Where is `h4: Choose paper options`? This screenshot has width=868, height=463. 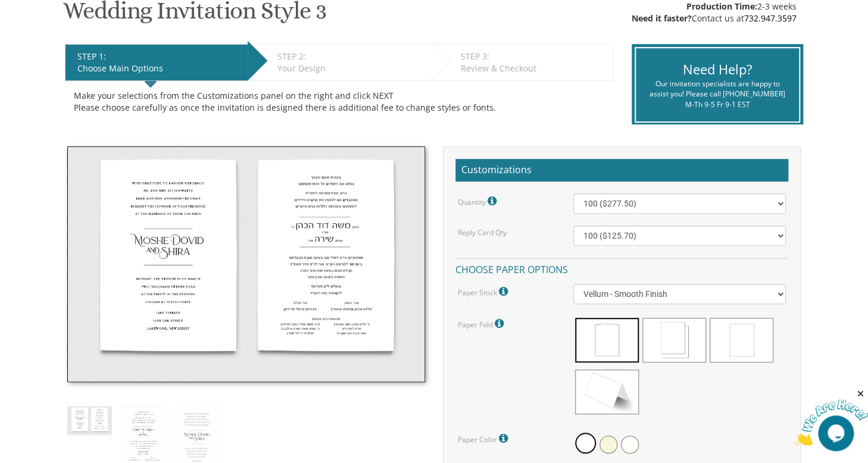 h4: Choose paper options is located at coordinates (622, 268).